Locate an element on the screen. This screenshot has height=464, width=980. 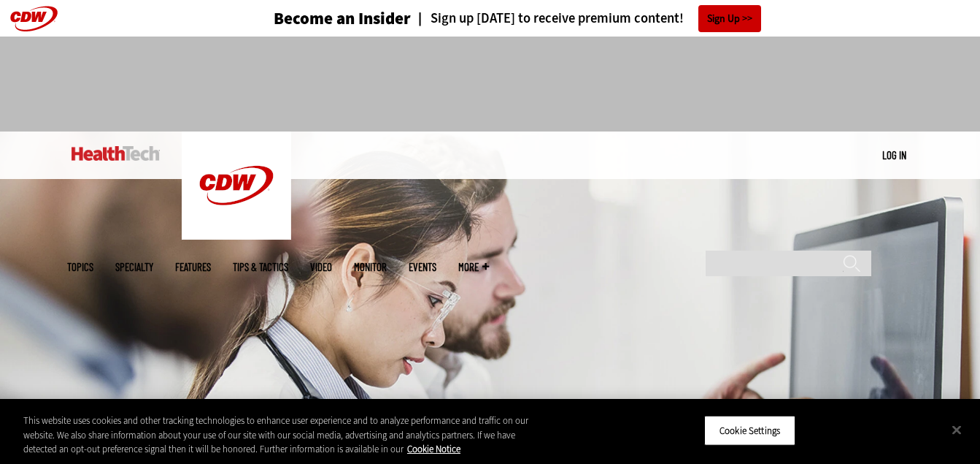
a: Become an Insider is located at coordinates (314, 18).